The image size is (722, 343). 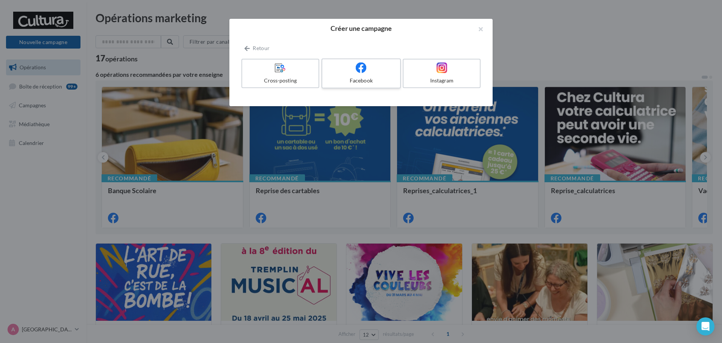 What do you see at coordinates (361, 80) in the screenshot?
I see `div: Facebook` at bounding box center [361, 80].